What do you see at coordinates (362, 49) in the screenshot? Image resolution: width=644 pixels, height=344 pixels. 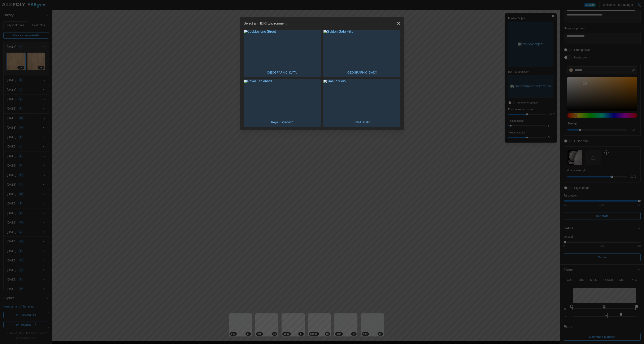 I see `img: Golden Gate Hills` at bounding box center [362, 49].